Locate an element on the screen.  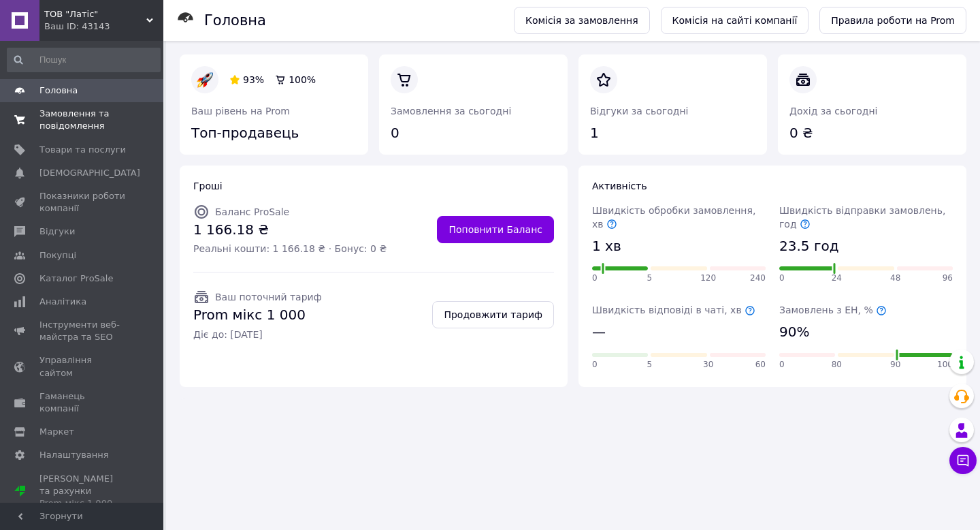
span: Швидкість відповіді в чаті, хв is located at coordinates (674, 310).